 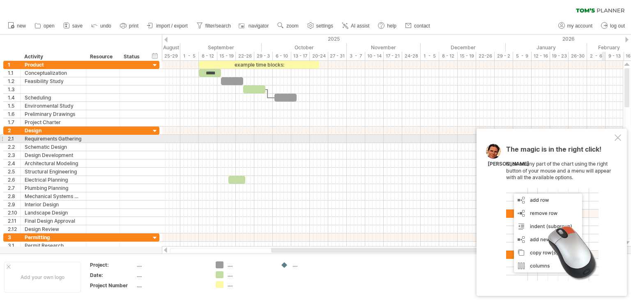 I want to click on div: Status, so click(x=133, y=57).